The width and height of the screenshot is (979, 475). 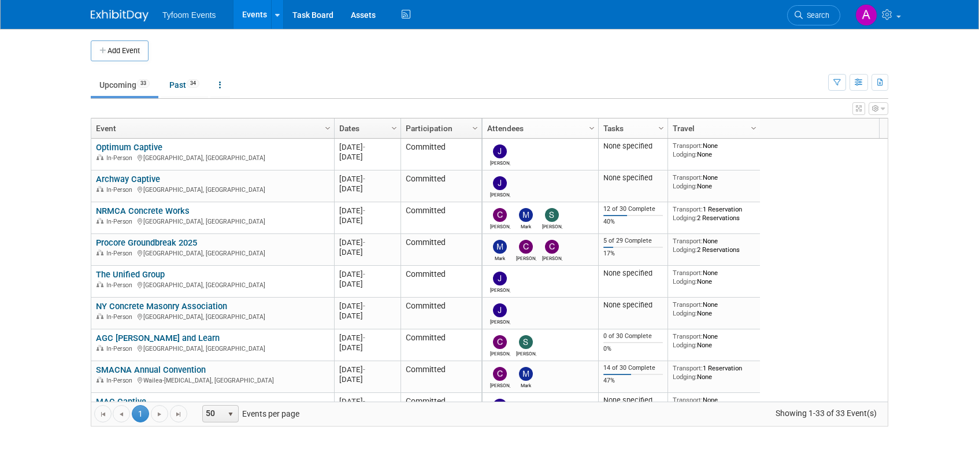 What do you see at coordinates (124, 85) in the screenshot?
I see `a: Upcoming33` at bounding box center [124, 85].